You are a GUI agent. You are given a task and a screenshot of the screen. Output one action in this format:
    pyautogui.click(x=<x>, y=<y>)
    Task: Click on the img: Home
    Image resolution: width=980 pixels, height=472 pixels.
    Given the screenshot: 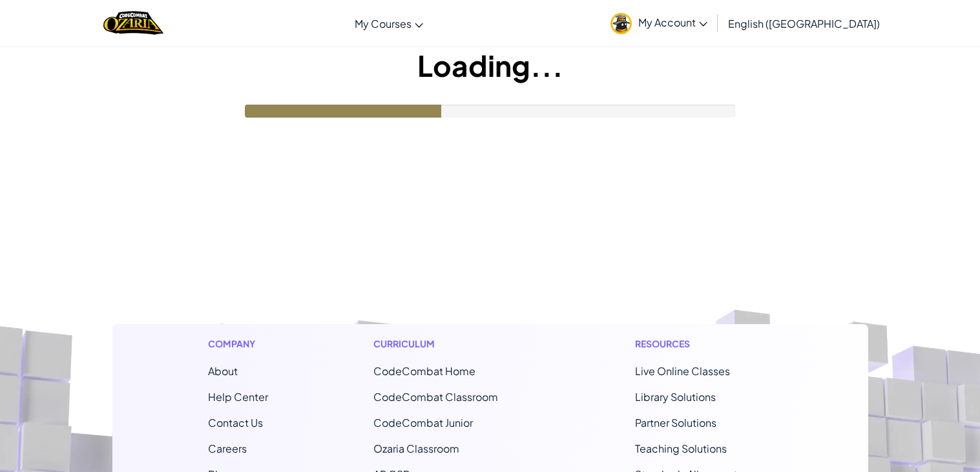 What is the action you would take?
    pyautogui.click(x=133, y=22)
    